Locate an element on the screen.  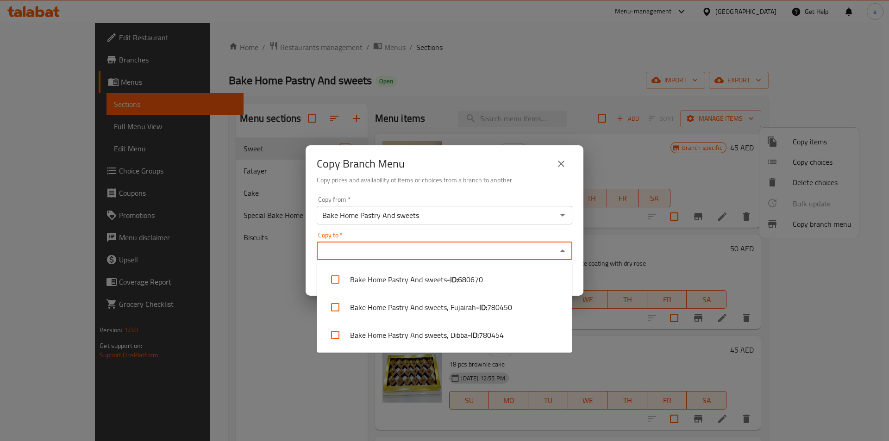
li: Bake Home Pastry And sweets, Dibba is located at coordinates (445, 335).